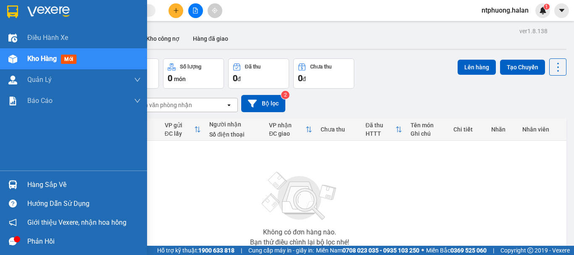 The image size is (574, 255). Describe the element at coordinates (77, 222) in the screenshot. I see `span: Giới thiệu Vexere, nhận hoa hồng` at that location.